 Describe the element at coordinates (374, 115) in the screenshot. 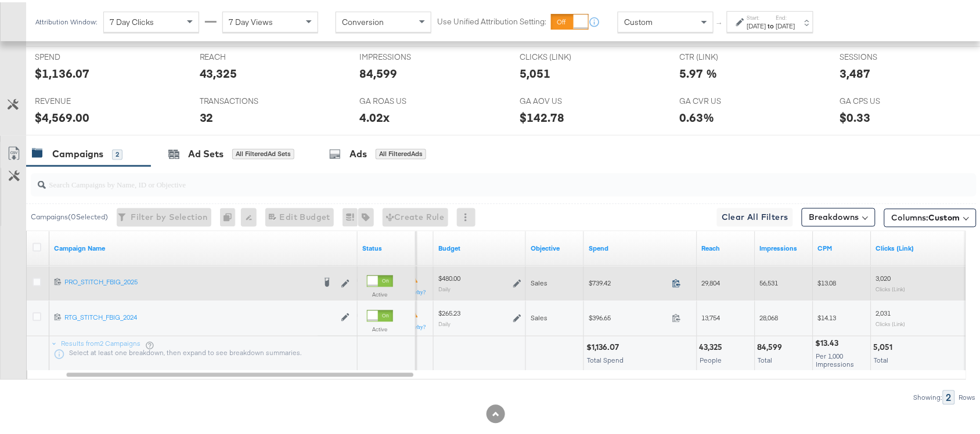

I see `div: 4.02x` at that location.